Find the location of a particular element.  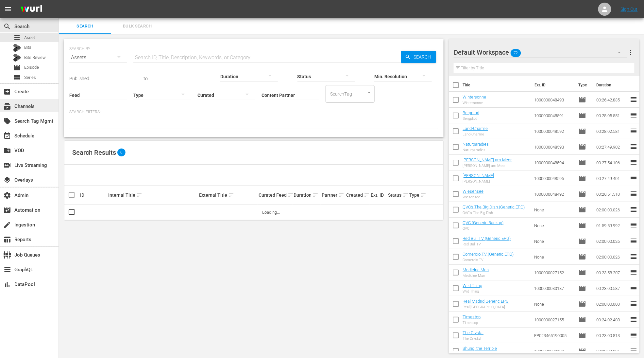

td: 1000000048595 is located at coordinates (553, 178).